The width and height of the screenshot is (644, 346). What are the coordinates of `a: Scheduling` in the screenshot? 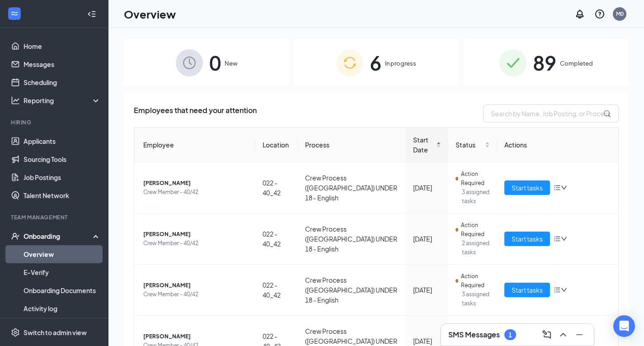 It's located at (62, 82).